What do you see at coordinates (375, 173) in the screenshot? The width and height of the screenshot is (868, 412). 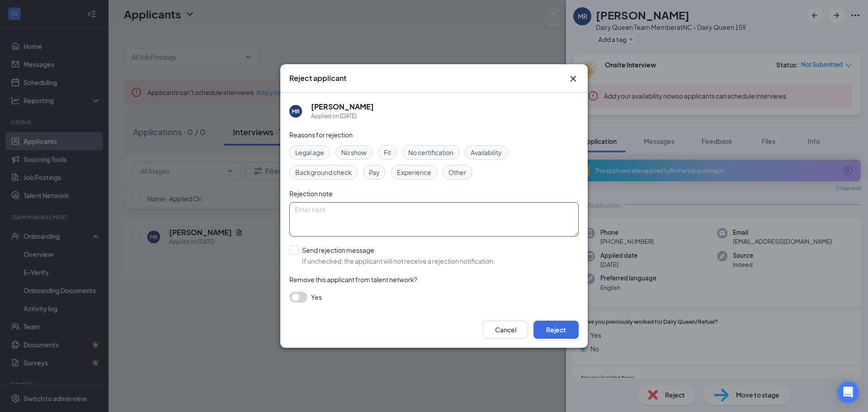 I see `span: Pay` at bounding box center [375, 173].